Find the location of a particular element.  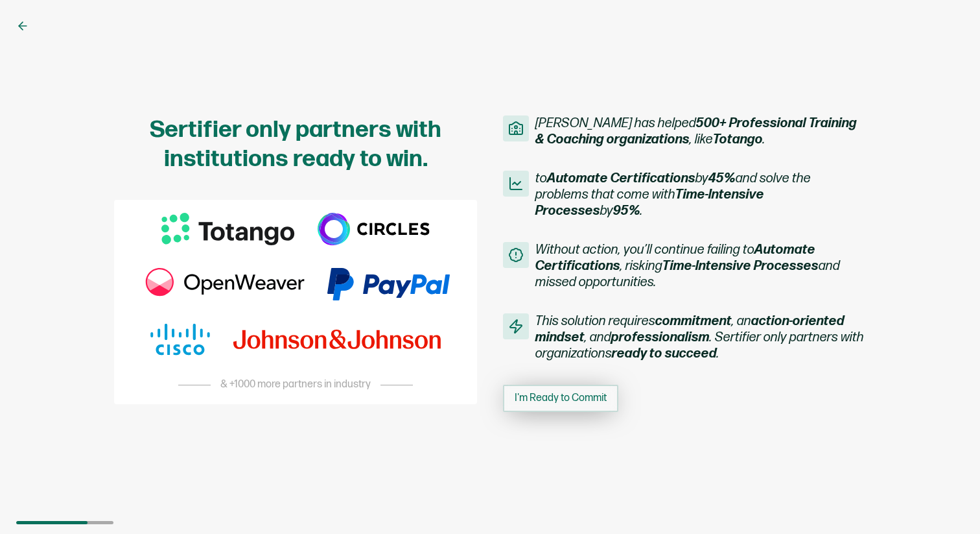

span: This solution requires , an , and . Sertifier only partners with organizations . is located at coordinates (700, 337).